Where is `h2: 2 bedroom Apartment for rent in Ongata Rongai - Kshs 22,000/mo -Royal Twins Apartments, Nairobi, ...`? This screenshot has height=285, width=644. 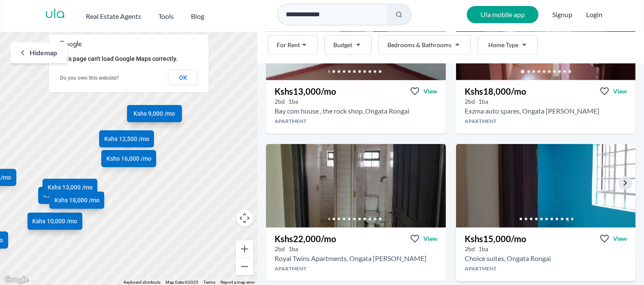
h2: 2 bedroom Apartment for rent in Ongata Rongai - Kshs 22,000/mo -Royal Twins Apartments, Nairobi, ... is located at coordinates (351, 259).